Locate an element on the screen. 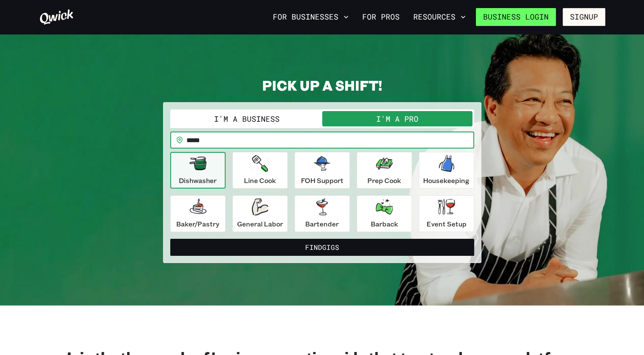 The height and width of the screenshot is (355, 644). button: I'm a Business is located at coordinates (247, 118).